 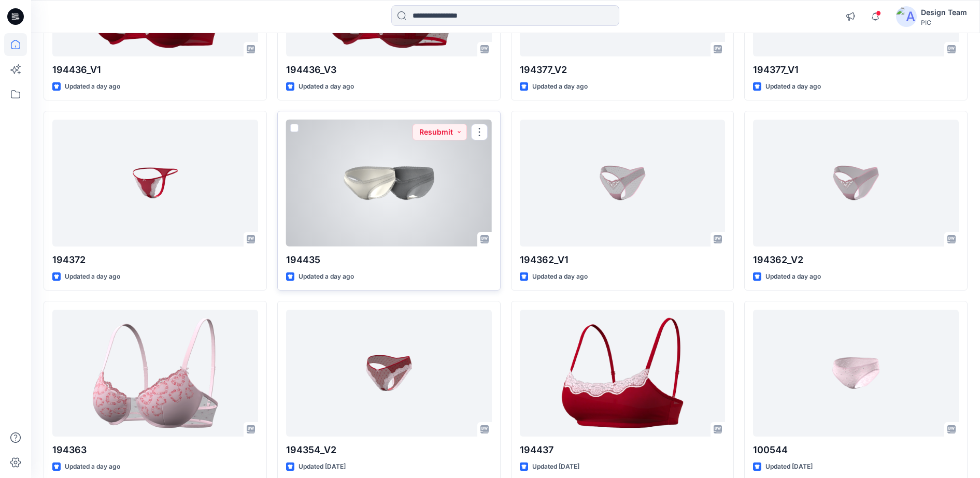 I want to click on a: 194372, so click(x=155, y=183).